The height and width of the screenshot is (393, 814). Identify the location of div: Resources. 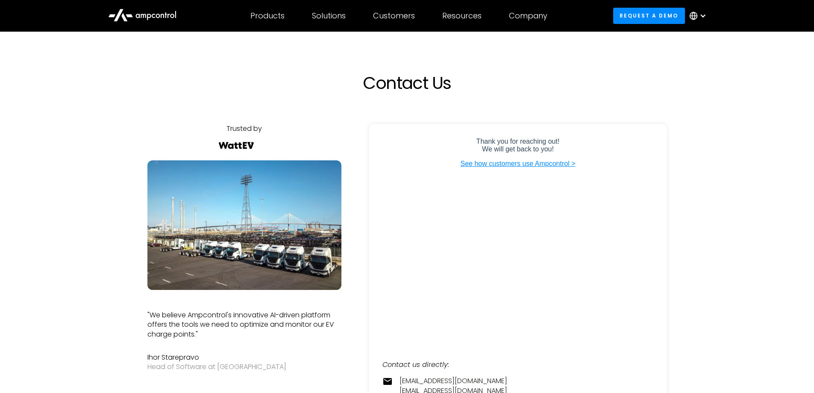
(462, 16).